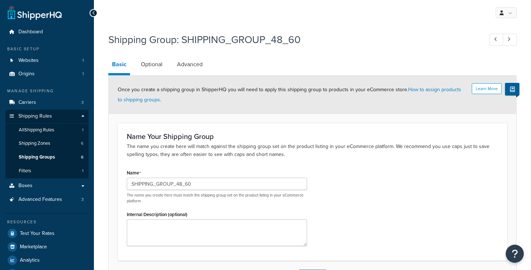 Image resolution: width=531 pixels, height=270 pixels. What do you see at coordinates (47, 171) in the screenshot?
I see `a: Filters1` at bounding box center [47, 171].